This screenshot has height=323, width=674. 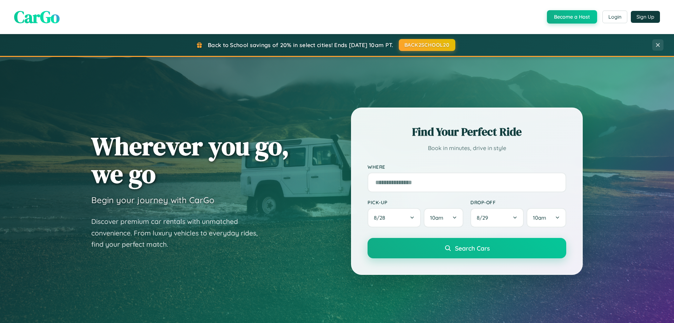 What do you see at coordinates (153, 200) in the screenshot?
I see `h3: Begin your journey with CarGo` at bounding box center [153, 200].